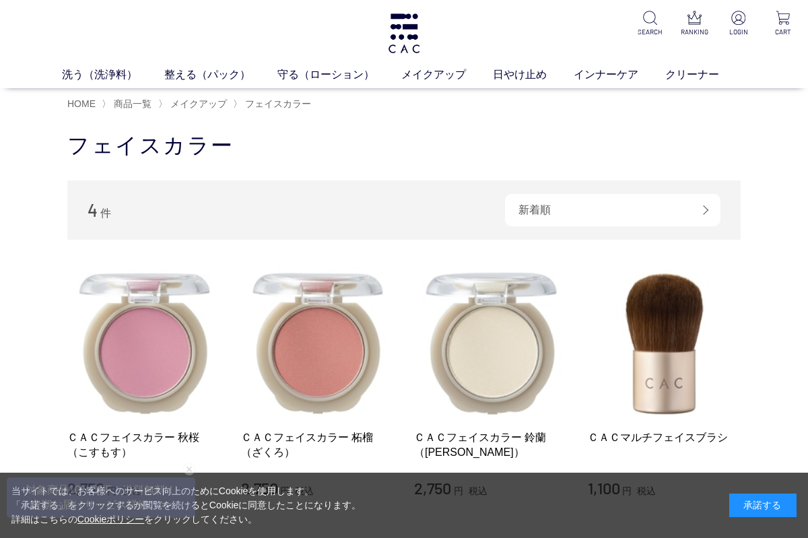  What do you see at coordinates (199, 104) in the screenshot?
I see `span: メイクアップ` at bounding box center [199, 104].